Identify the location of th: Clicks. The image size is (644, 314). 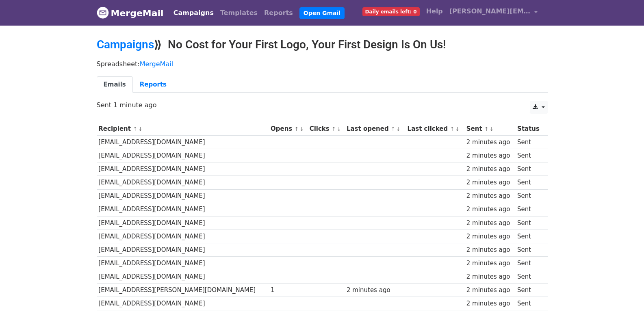
(326, 129).